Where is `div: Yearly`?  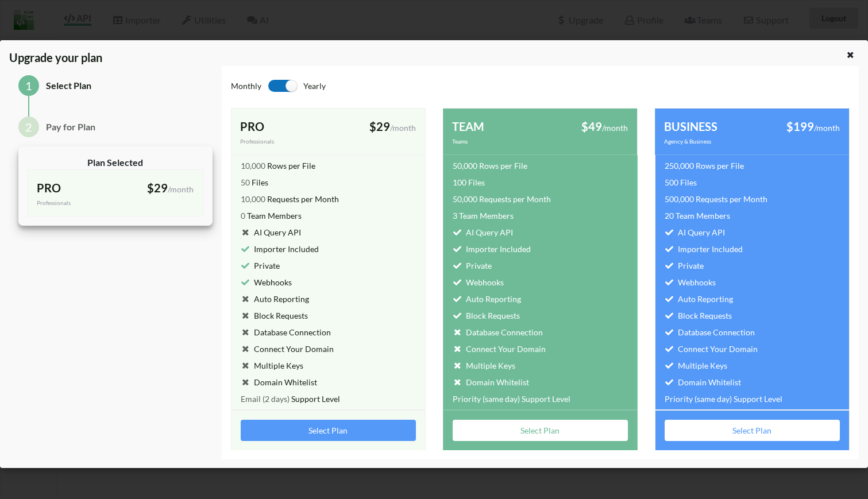
div: Yearly is located at coordinates (422, 89).